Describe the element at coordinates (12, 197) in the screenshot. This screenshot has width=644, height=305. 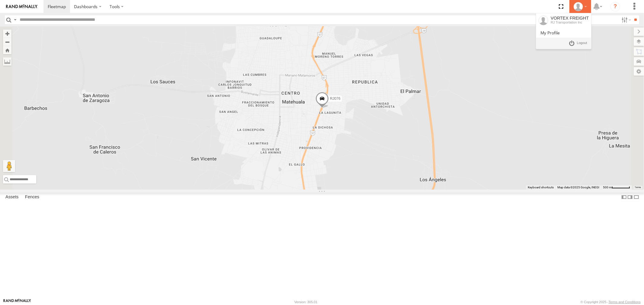
I see `label: Assets` at that location.